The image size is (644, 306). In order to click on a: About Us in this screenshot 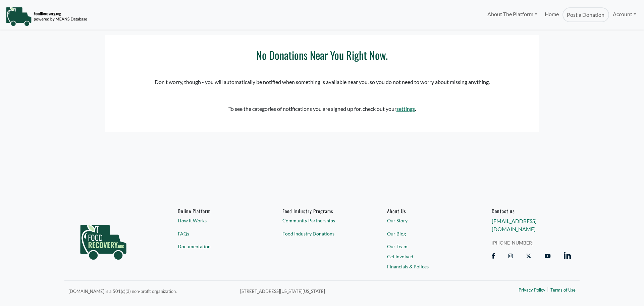, I will do `click(427, 211)`.